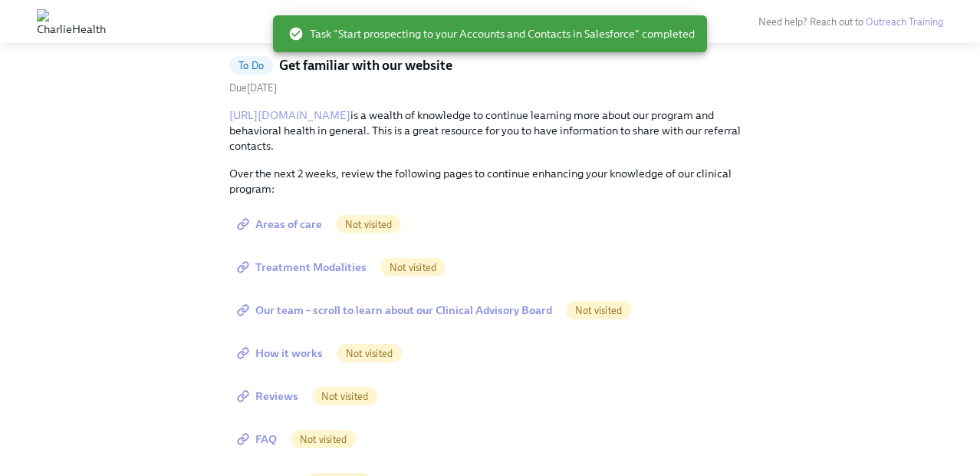 This screenshot has height=476, width=980. I want to click on h5: Get familiar with our website, so click(366, 65).